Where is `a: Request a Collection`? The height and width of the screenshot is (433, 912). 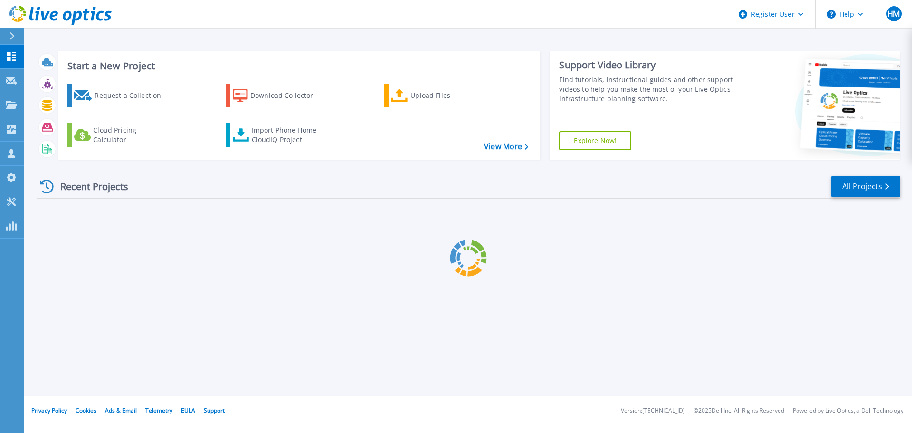
a: Request a Collection is located at coordinates (120, 95).